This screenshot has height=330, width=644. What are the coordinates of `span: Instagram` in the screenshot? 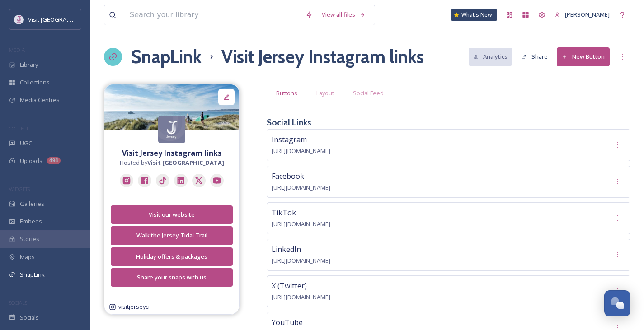 It's located at (289, 139).